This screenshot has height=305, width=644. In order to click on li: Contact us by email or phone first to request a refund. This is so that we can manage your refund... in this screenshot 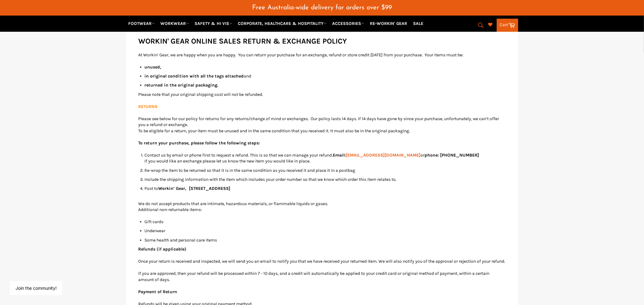, I will do `click(325, 158)`.